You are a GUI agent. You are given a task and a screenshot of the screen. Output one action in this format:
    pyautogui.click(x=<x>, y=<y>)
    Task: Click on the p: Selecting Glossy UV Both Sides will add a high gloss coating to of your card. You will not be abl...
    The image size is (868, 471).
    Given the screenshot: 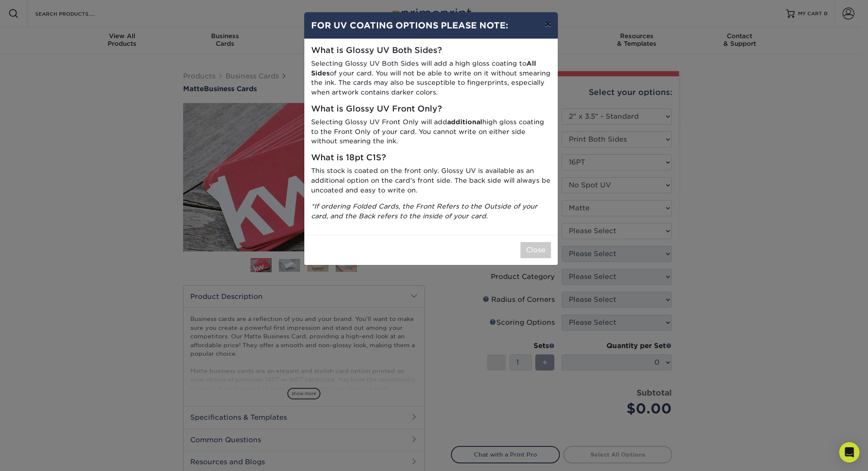 What is the action you would take?
    pyautogui.click(x=431, y=78)
    